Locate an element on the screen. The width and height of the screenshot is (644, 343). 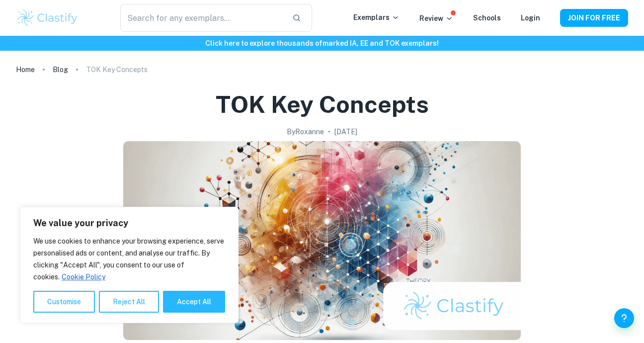
p: We value your privacy is located at coordinates (129, 223).